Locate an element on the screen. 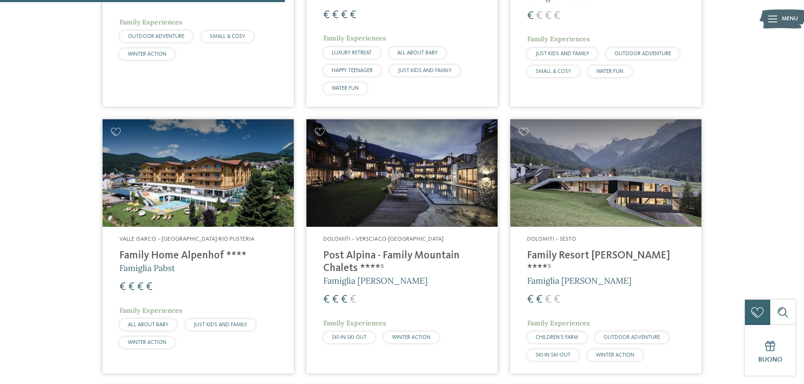 This screenshot has height=384, width=804. a: Cercate un hotel per famiglie? Qui troverete solo i migliori! Dolomiti – Sesto Family Resort [PER... is located at coordinates (606, 246).